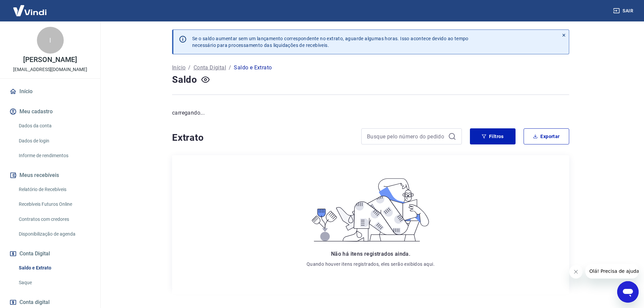 This screenshot has height=308, width=644. Describe the element at coordinates (50, 111) in the screenshot. I see `button: Meu cadastro` at that location.